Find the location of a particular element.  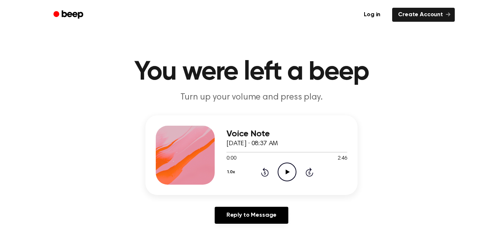

span: 0:00 is located at coordinates (231, 158).